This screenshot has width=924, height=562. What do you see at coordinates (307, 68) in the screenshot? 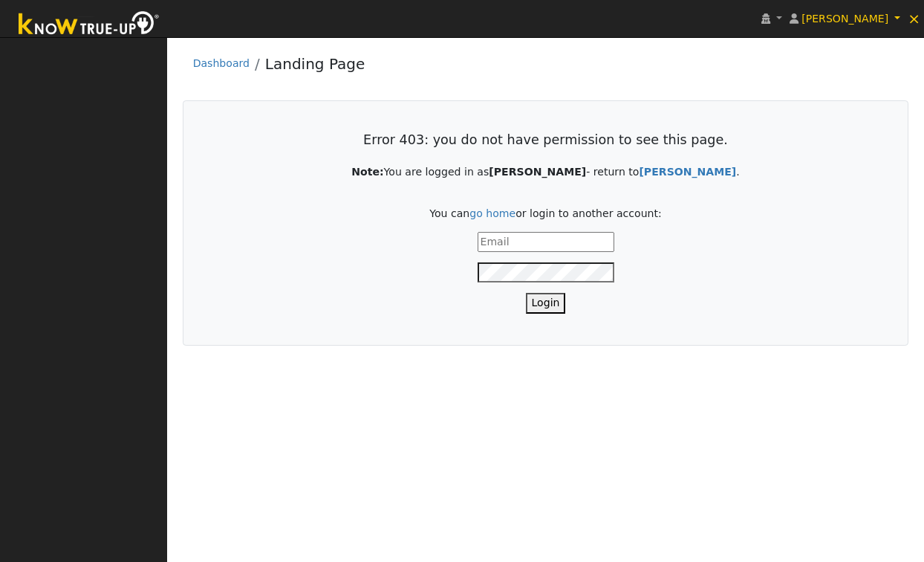
I see `li: Landing Page` at bounding box center [307, 68].